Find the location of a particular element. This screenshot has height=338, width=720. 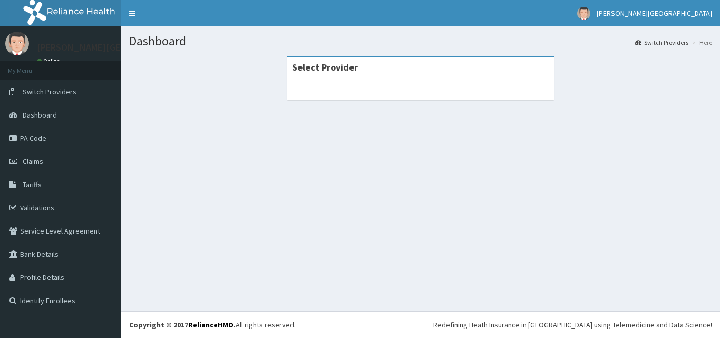

h1: Dashboard is located at coordinates (421, 41).